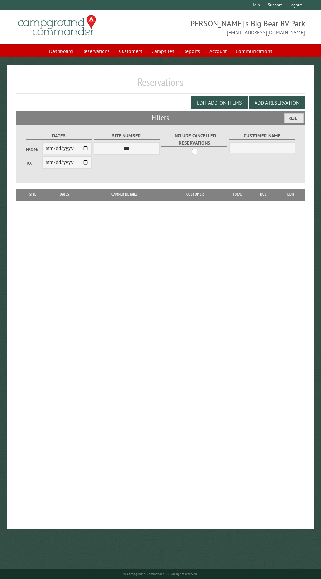 This screenshot has width=321, height=579. I want to click on th: Customer, so click(195, 194).